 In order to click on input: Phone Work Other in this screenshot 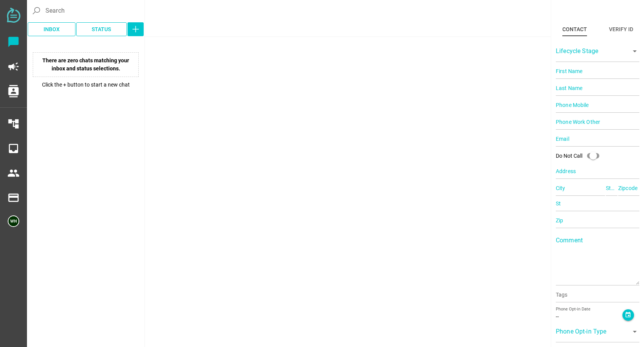, I will do `click(597, 122)`.